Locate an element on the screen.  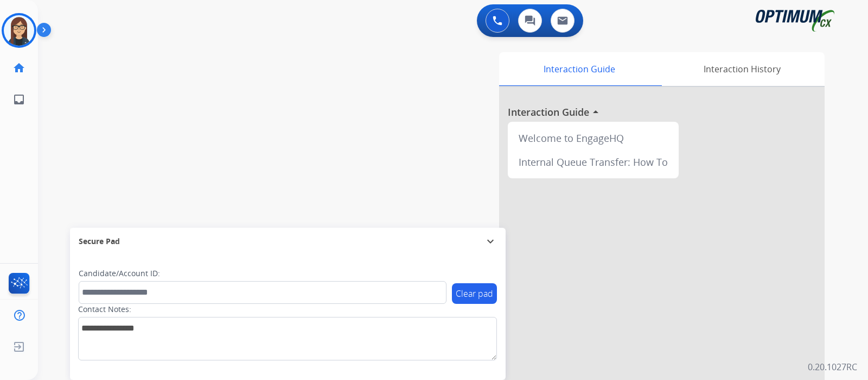
div: Welcome to EngageHQ is located at coordinates (593, 138).